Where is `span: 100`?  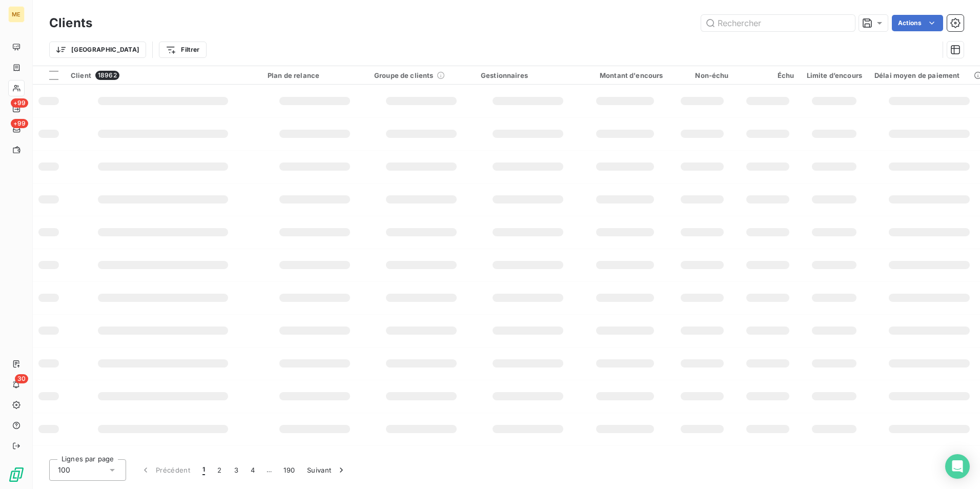
span: 100 is located at coordinates (64, 471).